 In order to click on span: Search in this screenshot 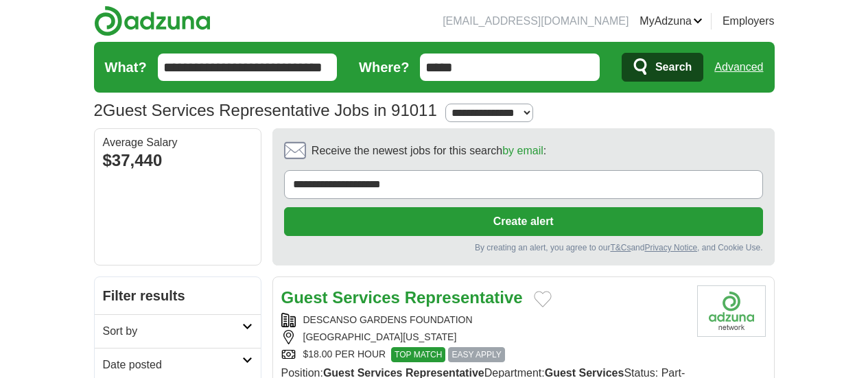, I will do `click(673, 67)`.